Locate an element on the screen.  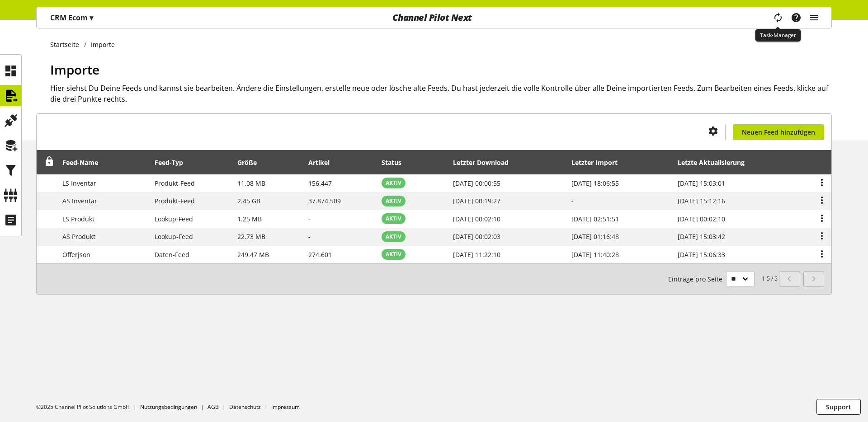
span: Neuen Feed hinzufügen is located at coordinates (779, 132).